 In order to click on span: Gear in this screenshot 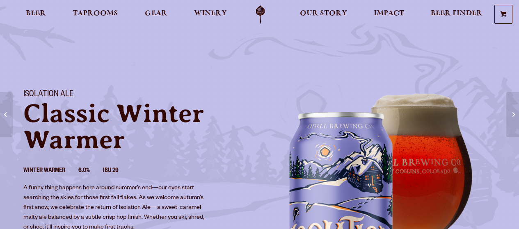, I will do `click(156, 14)`.